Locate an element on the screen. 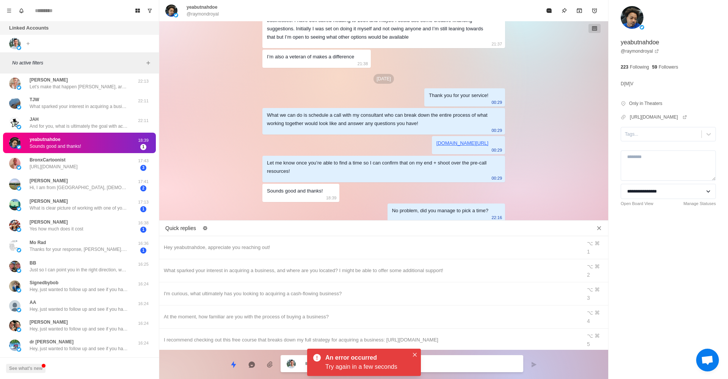  button: Notifications is located at coordinates (21, 11).